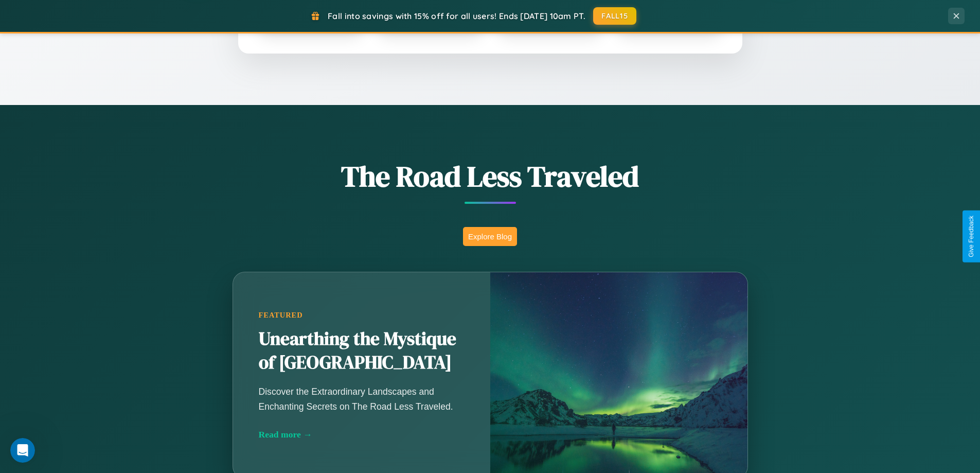  I want to click on p: Discover the Extraordinary Landscapes and Enchanting Secrets on The Road Less Traveled., so click(361, 399).